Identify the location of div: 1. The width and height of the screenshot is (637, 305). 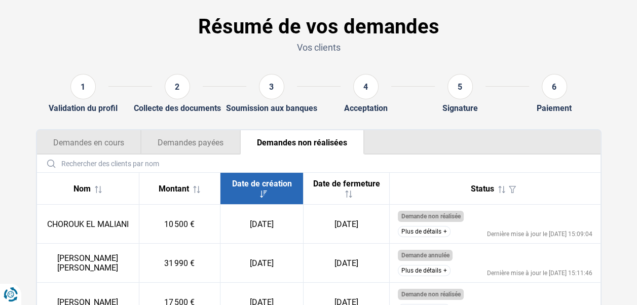
(83, 87).